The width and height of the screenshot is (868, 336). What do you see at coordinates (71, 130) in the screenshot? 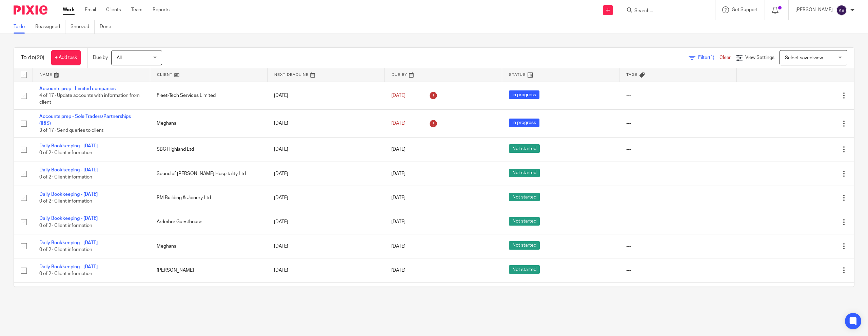
I see `span: 3 of 17 · Send queries to client` at bounding box center [71, 130].